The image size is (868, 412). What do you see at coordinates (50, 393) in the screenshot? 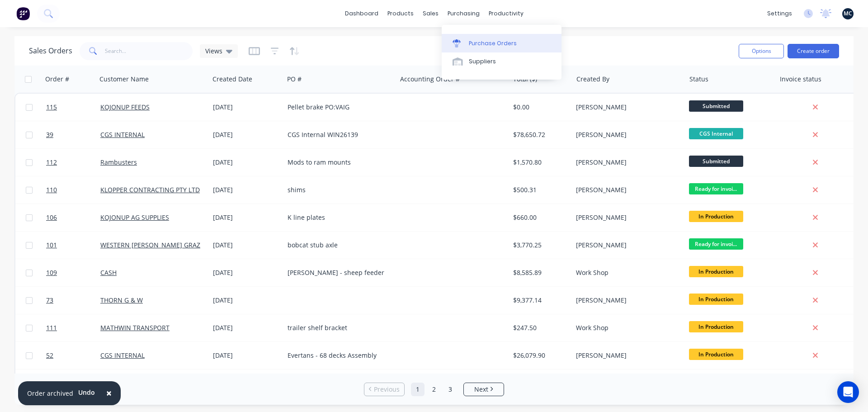
I see `div: Order archived` at bounding box center [50, 393].